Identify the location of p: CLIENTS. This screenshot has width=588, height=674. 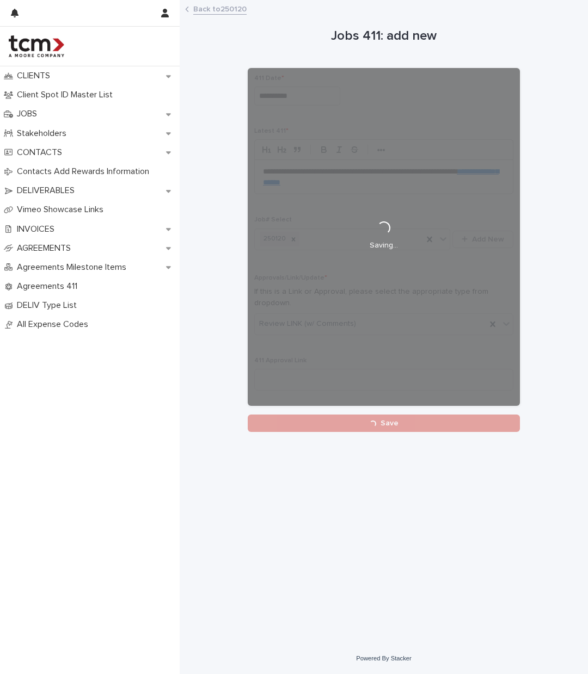
(35, 76).